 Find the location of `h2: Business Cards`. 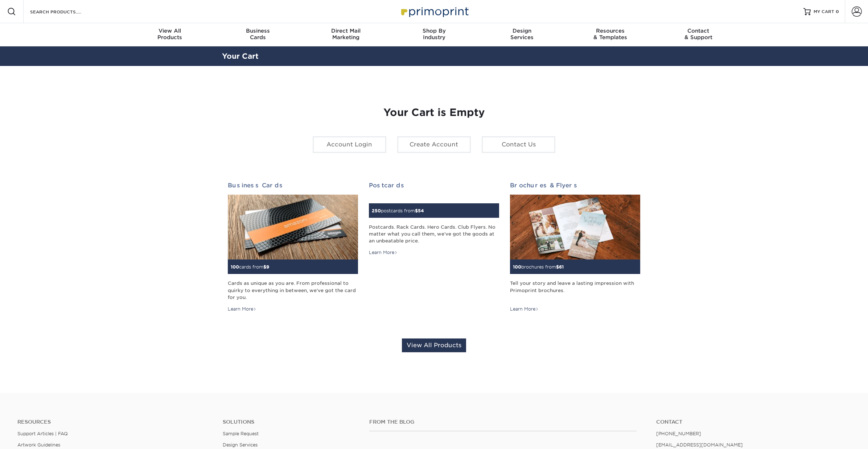

h2: Business Cards is located at coordinates (292, 186).